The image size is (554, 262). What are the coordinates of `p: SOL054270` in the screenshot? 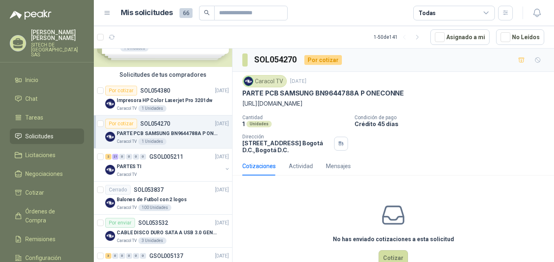 It's located at (155, 124).